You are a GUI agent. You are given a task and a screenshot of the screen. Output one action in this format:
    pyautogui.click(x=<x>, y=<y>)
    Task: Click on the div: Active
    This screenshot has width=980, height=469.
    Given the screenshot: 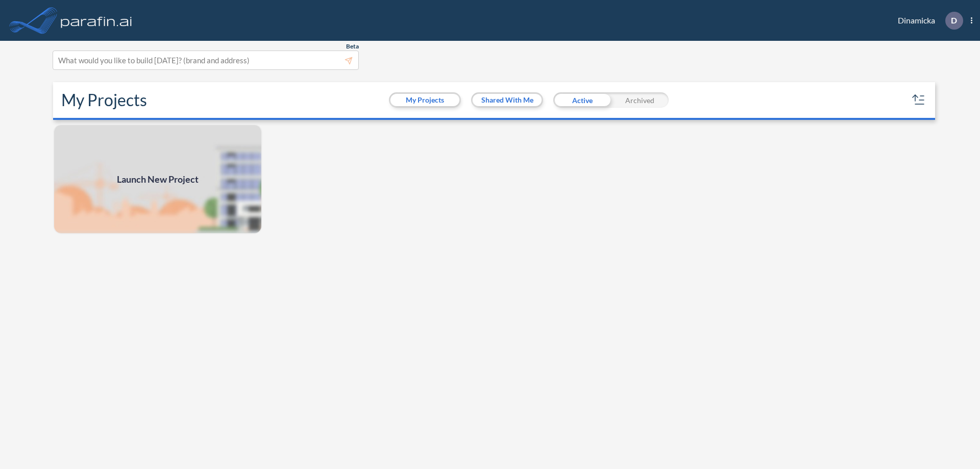 What is the action you would take?
    pyautogui.click(x=582, y=100)
    